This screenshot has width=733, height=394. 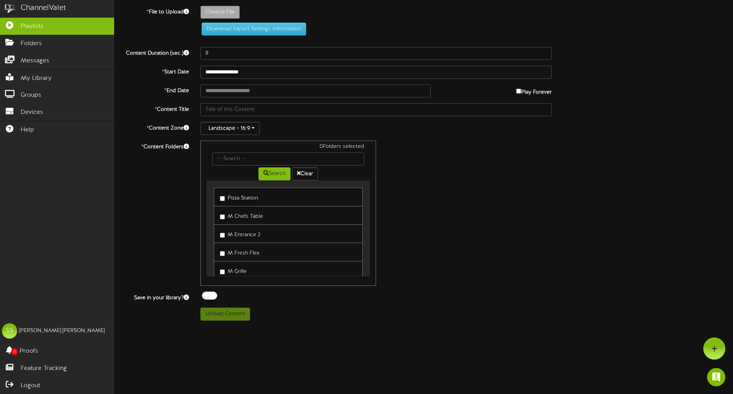 What do you see at coordinates (32, 112) in the screenshot?
I see `span: Devices` at bounding box center [32, 112].